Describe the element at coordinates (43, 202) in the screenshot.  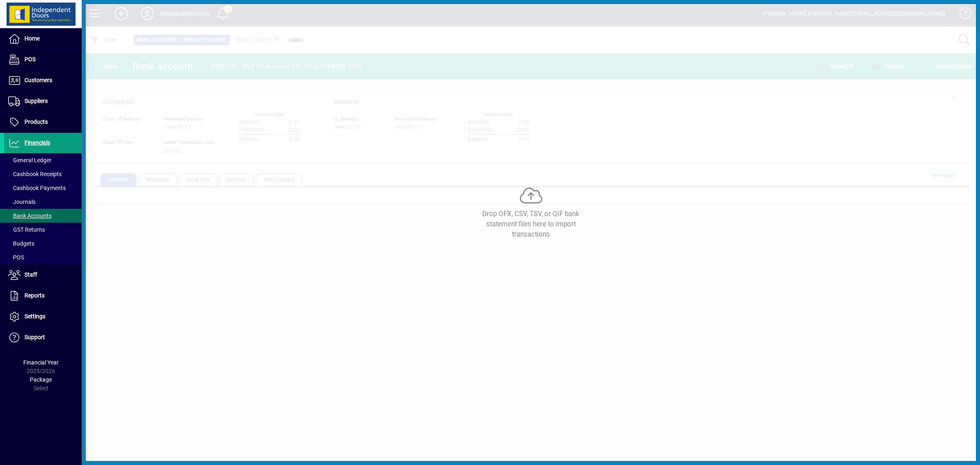
I see `a: Journals` at that location.